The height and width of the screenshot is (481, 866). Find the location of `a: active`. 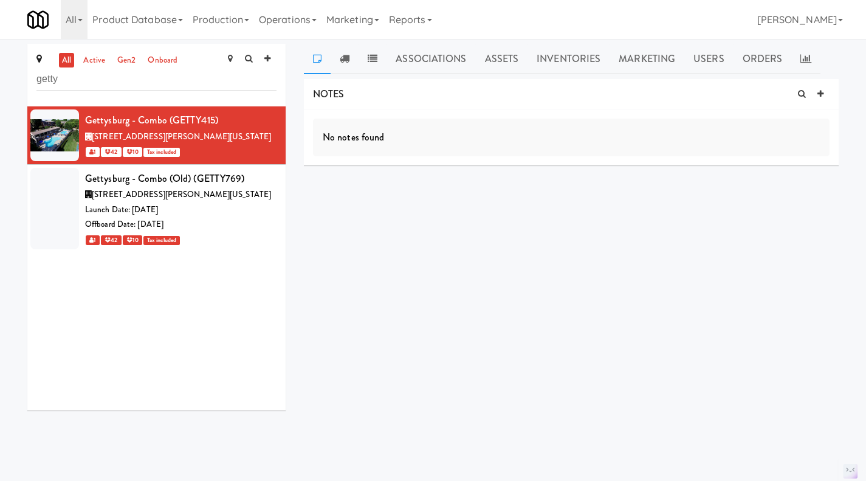

a: active is located at coordinates (94, 60).